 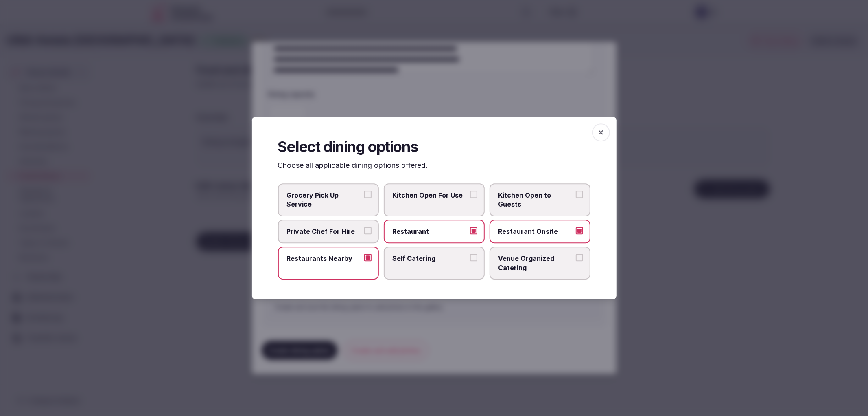 What do you see at coordinates (434, 165) in the screenshot?
I see `p: Choose all applicable dining options offered.` at bounding box center [434, 165].